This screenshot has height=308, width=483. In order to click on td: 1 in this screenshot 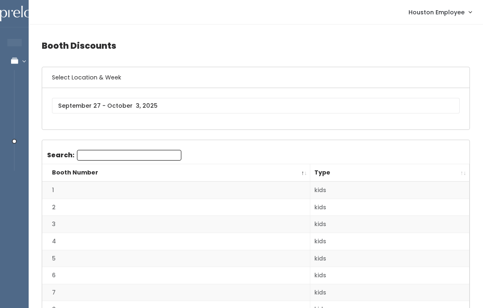, I will do `click(176, 190)`.